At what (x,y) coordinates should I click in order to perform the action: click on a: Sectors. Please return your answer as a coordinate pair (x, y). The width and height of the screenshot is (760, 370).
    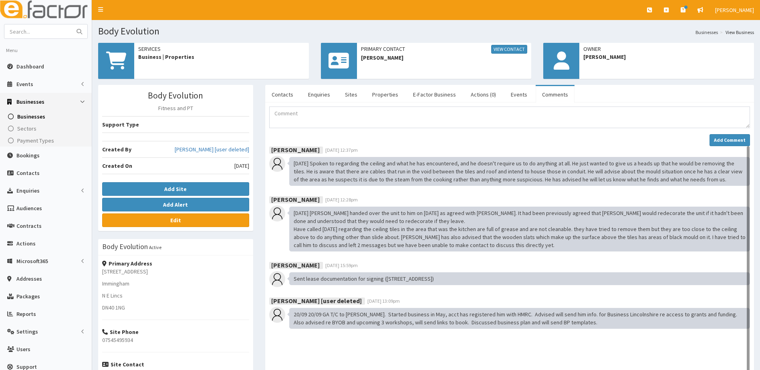
    Looking at the image, I should click on (47, 129).